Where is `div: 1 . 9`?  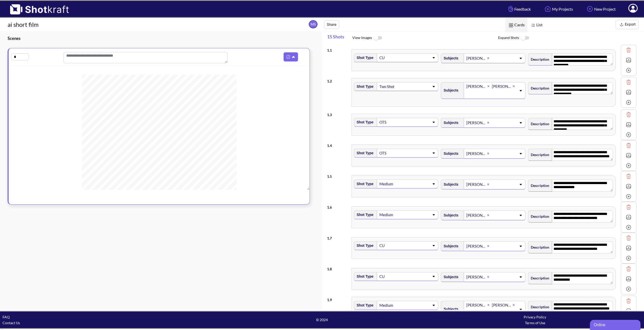
div: 1 . 9 is located at coordinates (338, 298).